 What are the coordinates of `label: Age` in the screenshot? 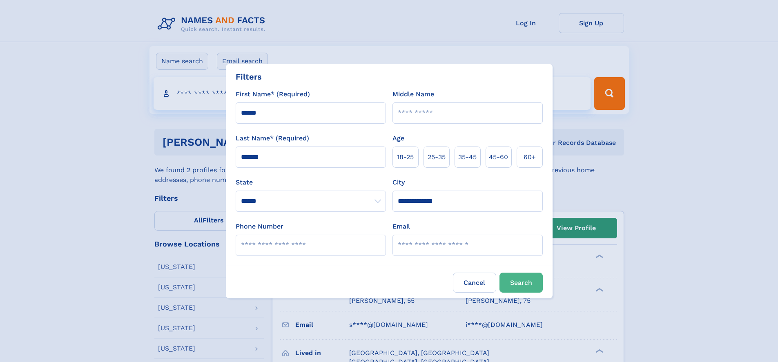 It's located at (398, 138).